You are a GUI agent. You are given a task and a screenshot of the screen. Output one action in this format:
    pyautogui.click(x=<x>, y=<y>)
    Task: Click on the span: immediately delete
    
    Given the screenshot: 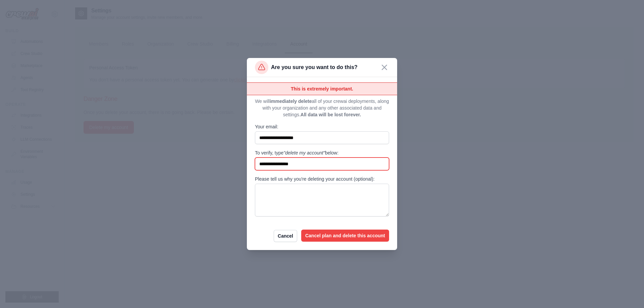 What is the action you would take?
    pyautogui.click(x=291, y=101)
    